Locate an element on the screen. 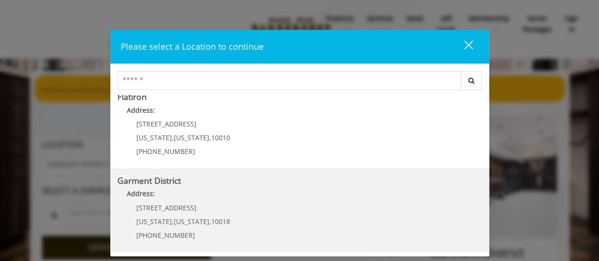 This screenshot has height=261, width=599. button: close dialog is located at coordinates (462, 46).